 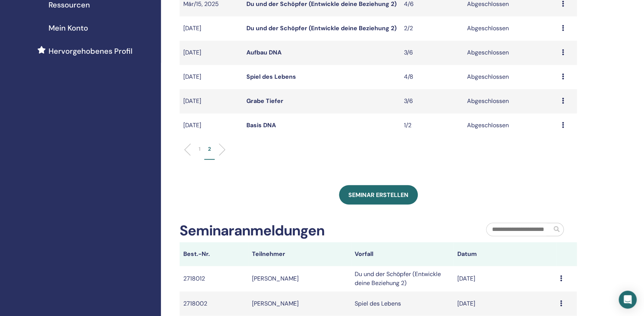 What do you see at coordinates (90, 51) in the screenshot?
I see `span: Hervorgehobenes Profil` at bounding box center [90, 51].